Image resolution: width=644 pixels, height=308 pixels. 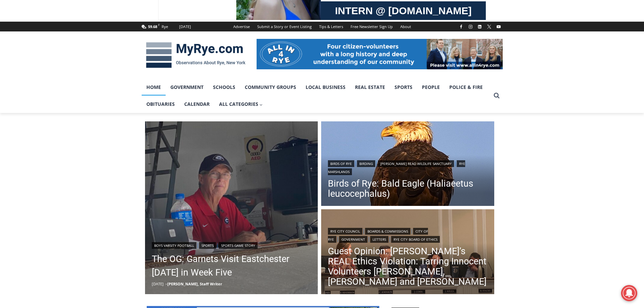 I want to click on a: Tips & Letters, so click(x=331, y=27).